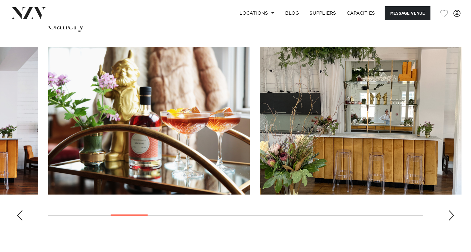 This screenshot has width=471, height=252. Describe the element at coordinates (257, 13) in the screenshot. I see `a: Locations` at that location.